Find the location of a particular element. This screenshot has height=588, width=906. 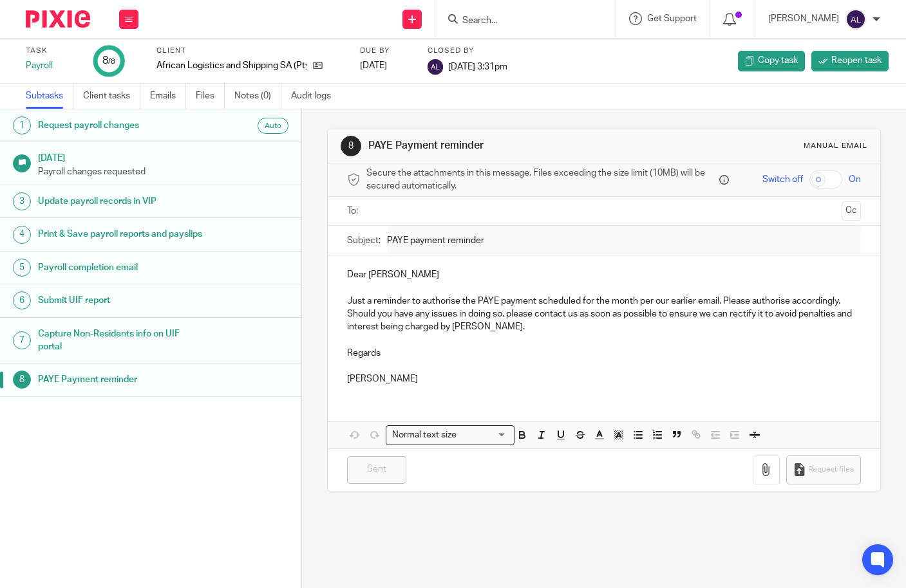

div: 6 is located at coordinates (22, 300).